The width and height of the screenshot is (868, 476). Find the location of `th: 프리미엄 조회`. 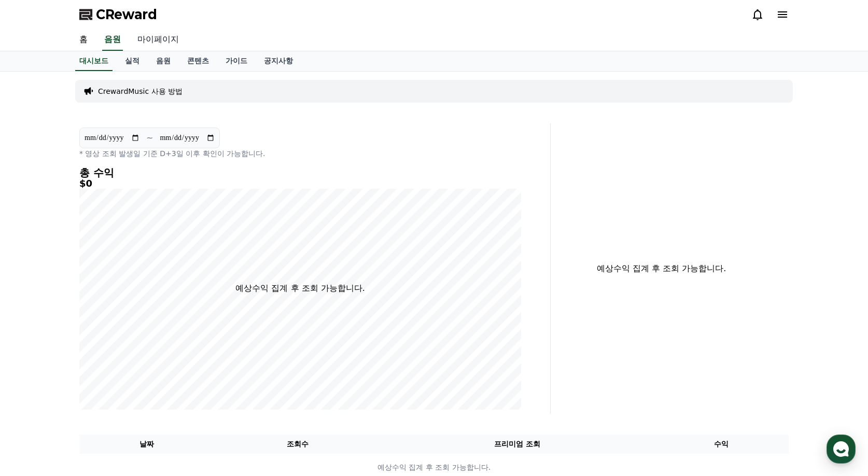

th: 프리미엄 조회 is located at coordinates (517, 444).